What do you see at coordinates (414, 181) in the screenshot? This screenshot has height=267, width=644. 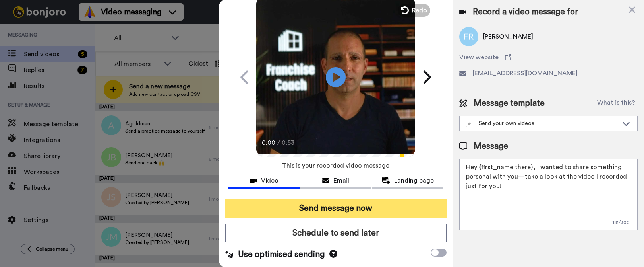 I see `span: Landing page` at bounding box center [414, 181].